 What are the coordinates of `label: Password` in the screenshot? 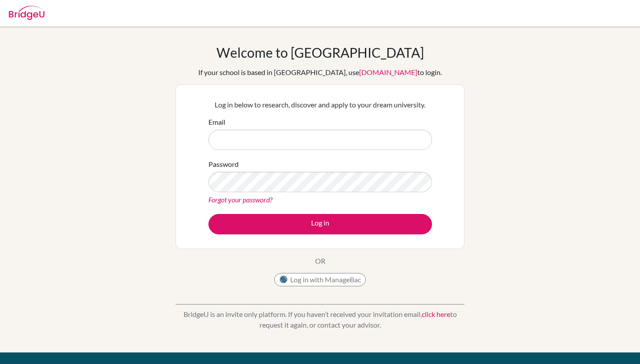 It's located at (224, 164).